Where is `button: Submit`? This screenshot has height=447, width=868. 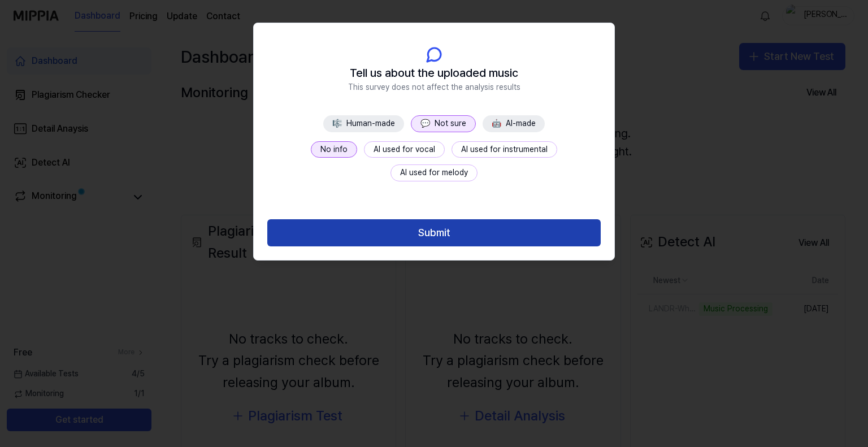 button: Submit is located at coordinates (434, 233).